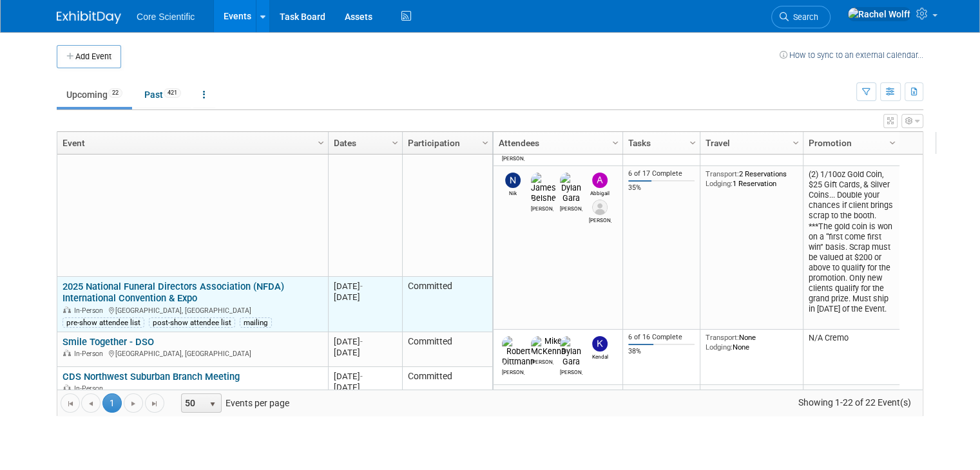  Describe the element at coordinates (108, 342) in the screenshot. I see `a: Smile Together - DSO` at that location.